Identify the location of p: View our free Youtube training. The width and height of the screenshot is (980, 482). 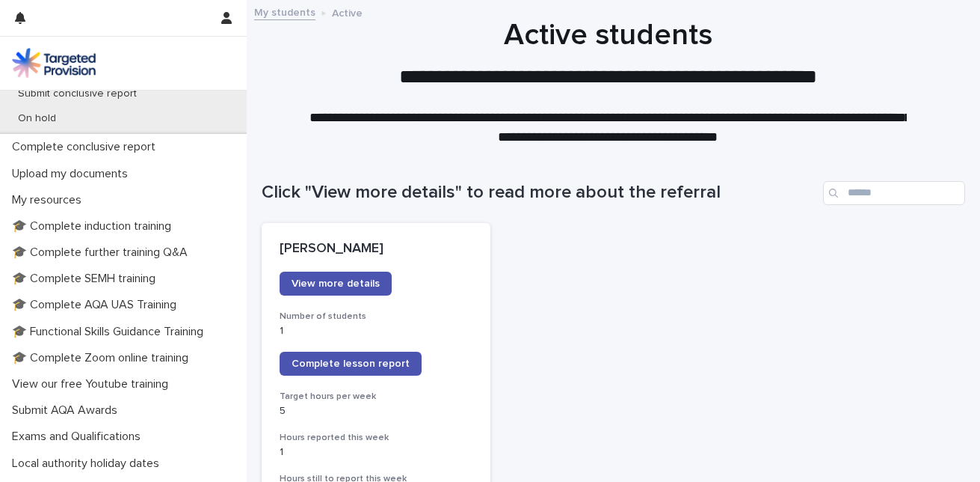
(92, 384).